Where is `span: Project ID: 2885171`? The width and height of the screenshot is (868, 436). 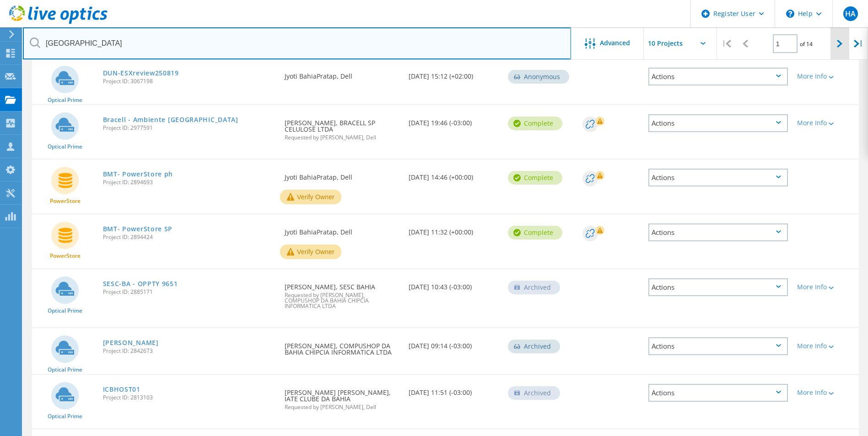
span: Project ID: 2885171 is located at coordinates (189, 293).